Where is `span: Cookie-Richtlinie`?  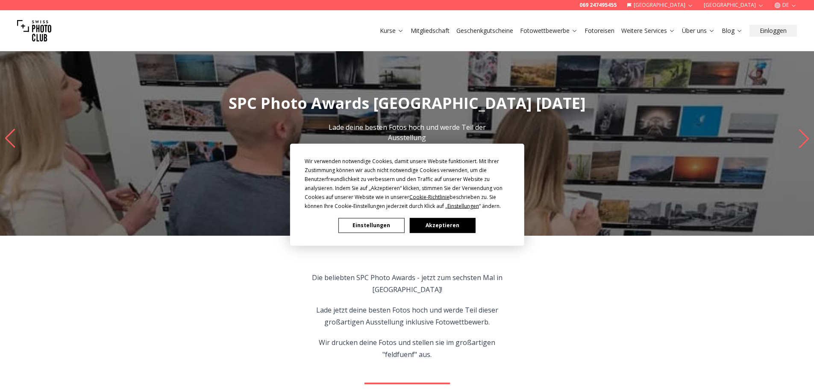
span: Cookie-Richtlinie is located at coordinates (430, 197).